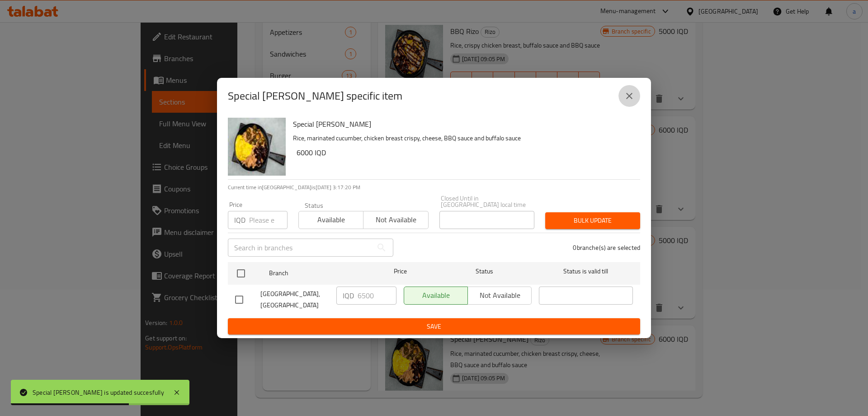 This screenshot has height=416, width=868. I want to click on span: Not available, so click(396, 219).